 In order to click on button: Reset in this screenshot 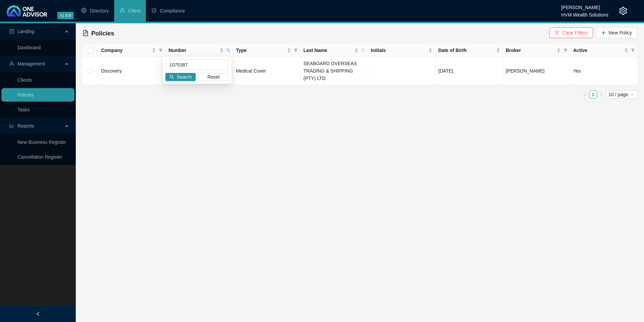, I will do `click(213, 77)`.